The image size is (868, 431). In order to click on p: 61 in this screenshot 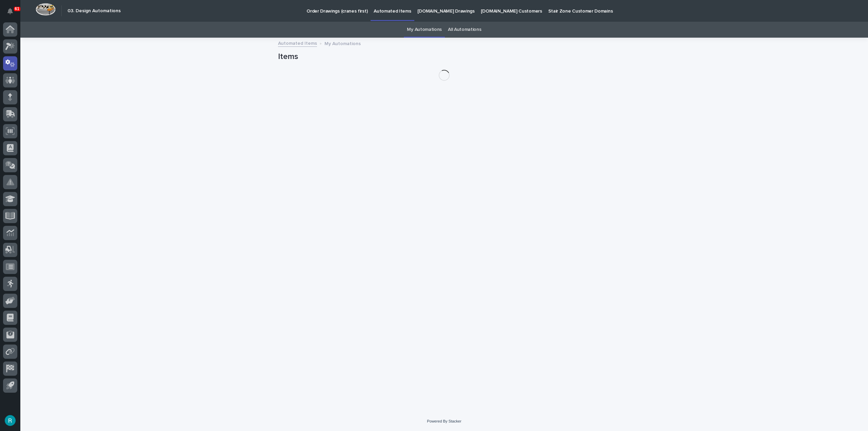, I will do `click(17, 9)`.